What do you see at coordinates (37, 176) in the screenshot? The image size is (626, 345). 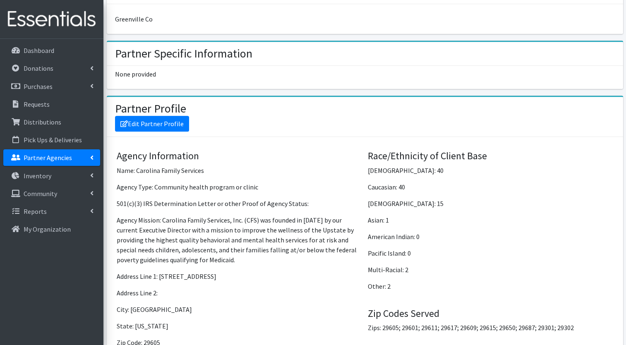 I see `p: Inventory` at bounding box center [37, 176].